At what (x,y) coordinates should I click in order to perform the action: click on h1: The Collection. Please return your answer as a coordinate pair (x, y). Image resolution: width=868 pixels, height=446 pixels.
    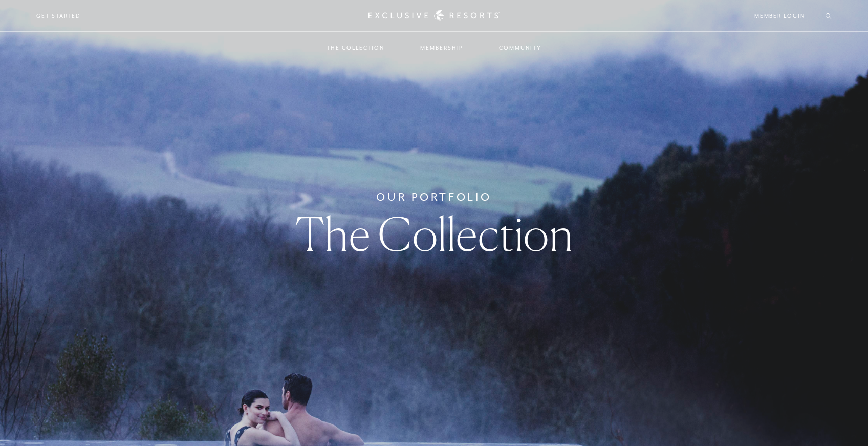
    Looking at the image, I should click on (434, 234).